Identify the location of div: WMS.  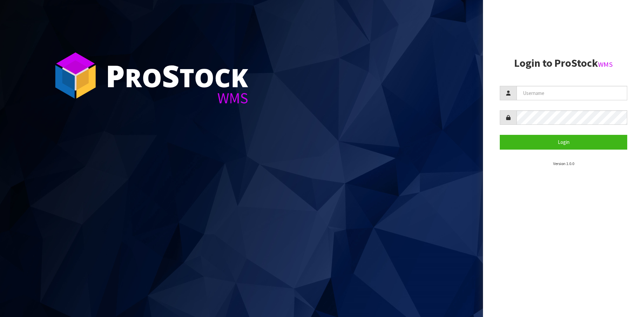
(177, 98).